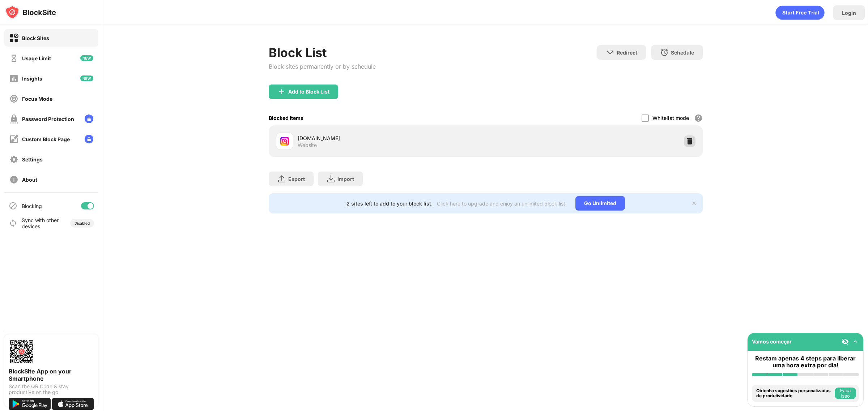 The image size is (868, 411). I want to click on div: Sync with other devices, so click(40, 223).